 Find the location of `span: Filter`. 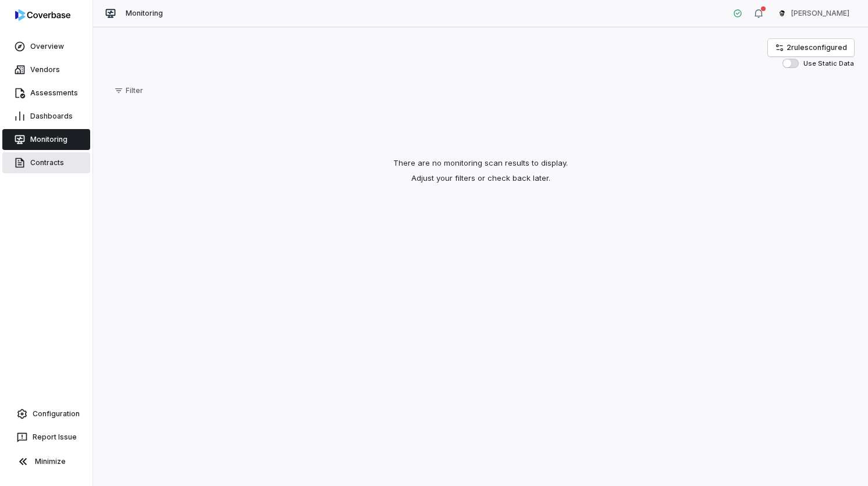

span: Filter is located at coordinates (134, 90).